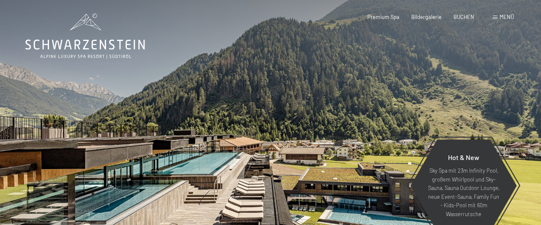 The image size is (541, 225). I want to click on a: BUCHEN, so click(464, 17).